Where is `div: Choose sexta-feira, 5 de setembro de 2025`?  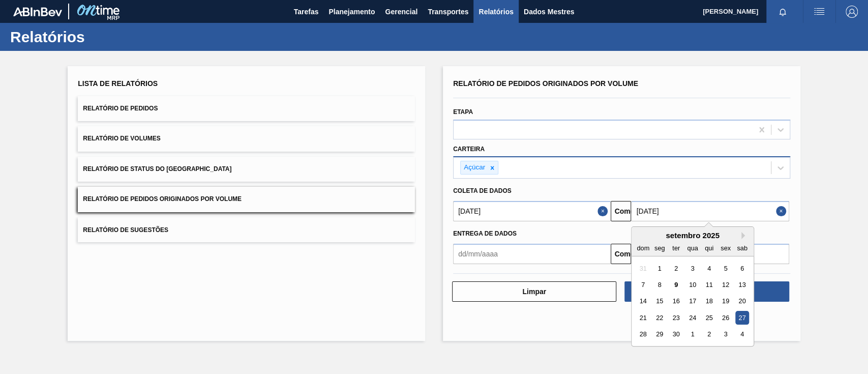 div: Choose sexta-feira, 5 de setembro de 2025 is located at coordinates (726, 268).